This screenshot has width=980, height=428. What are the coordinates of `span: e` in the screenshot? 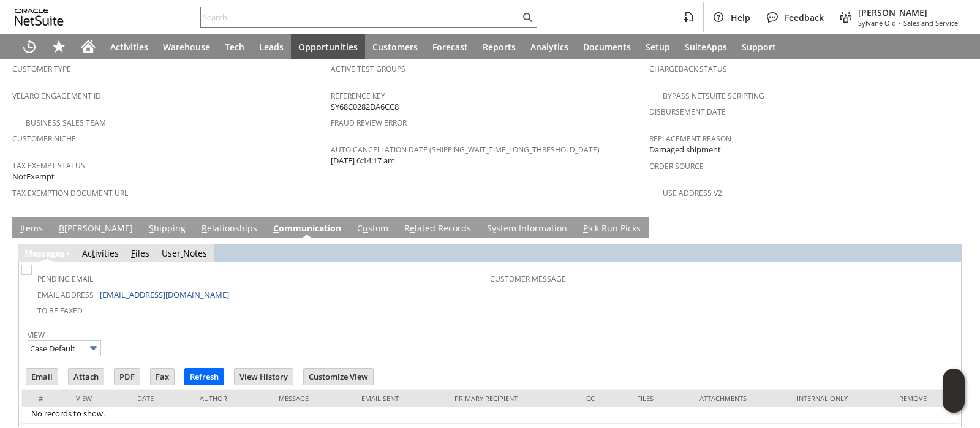 It's located at (412, 227).